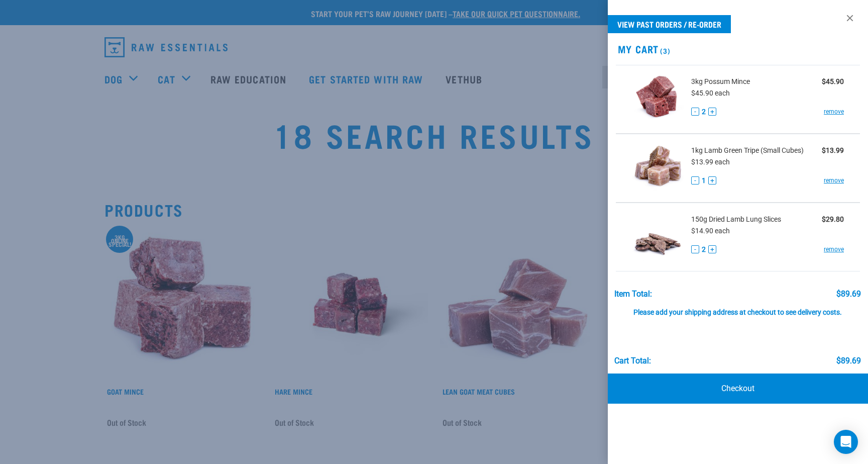 This screenshot has height=464, width=868. What do you see at coordinates (720, 82) in the screenshot?
I see `span: 3kg Possum Mince` at bounding box center [720, 82].